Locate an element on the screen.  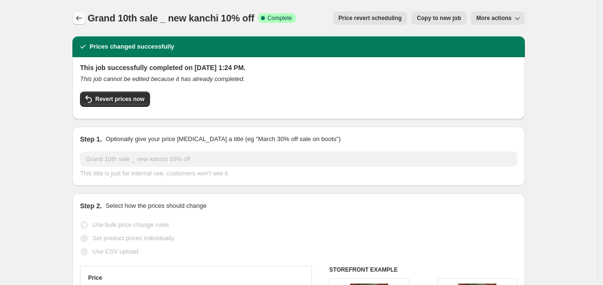
button: Price revert scheduling is located at coordinates (370, 18).